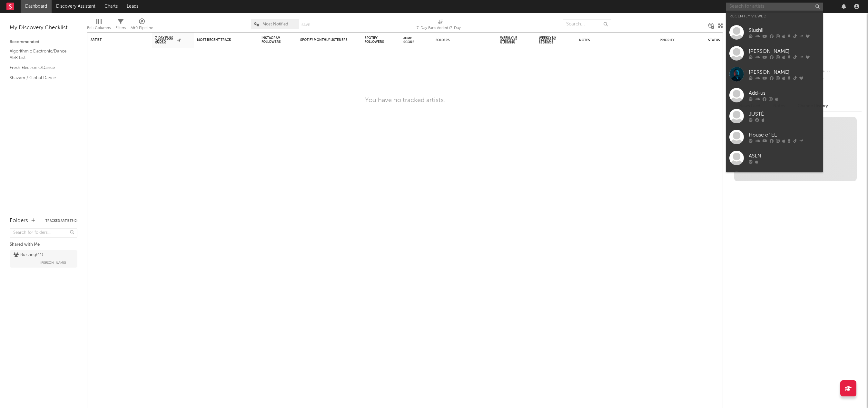 The height and width of the screenshot is (408, 868). What do you see at coordinates (784, 93) in the screenshot?
I see `div: Add-us` at bounding box center [784, 93].